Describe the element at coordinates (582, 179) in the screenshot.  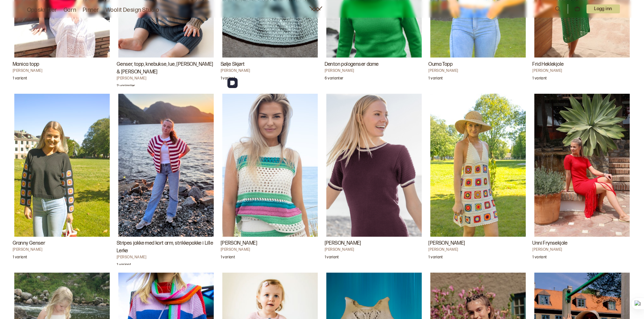
I see `a: Unni Frynsekjole` at that location.